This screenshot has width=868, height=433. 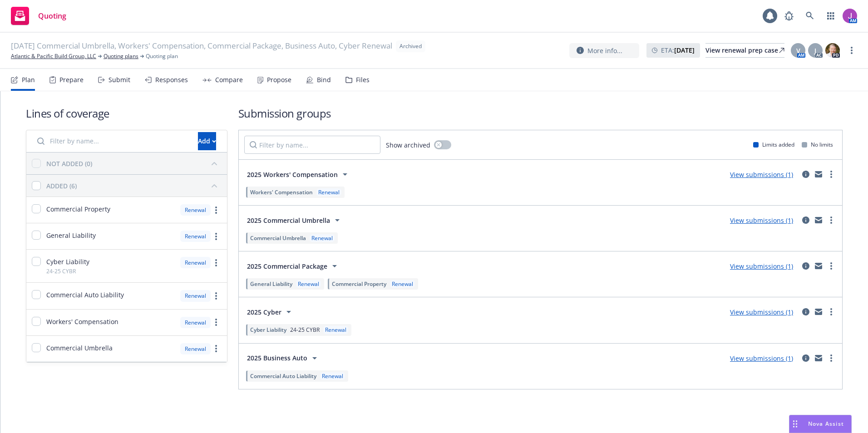 I want to click on div: Bind, so click(x=324, y=80).